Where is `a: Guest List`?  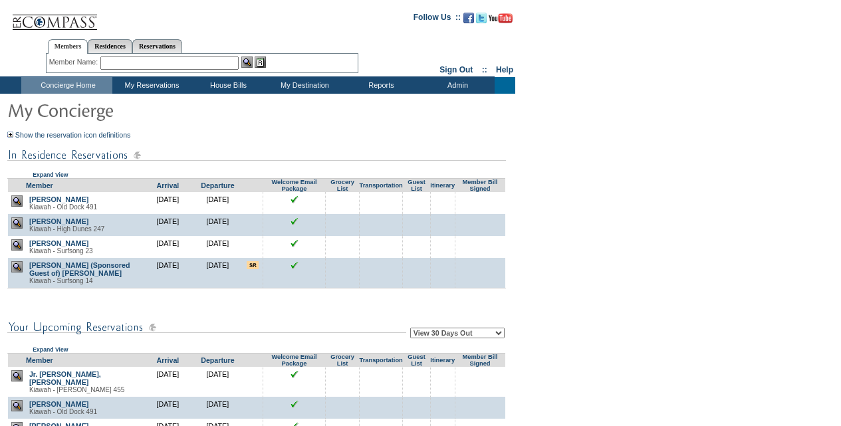 a: Guest List is located at coordinates (416, 360).